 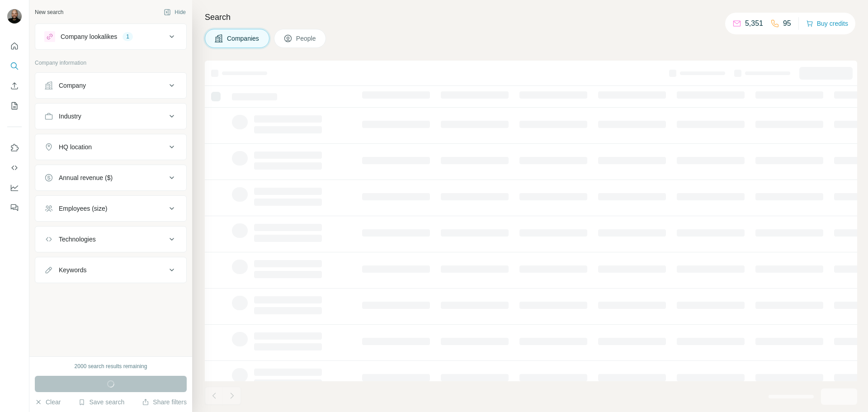 I want to click on button: Industry, so click(x=110, y=116).